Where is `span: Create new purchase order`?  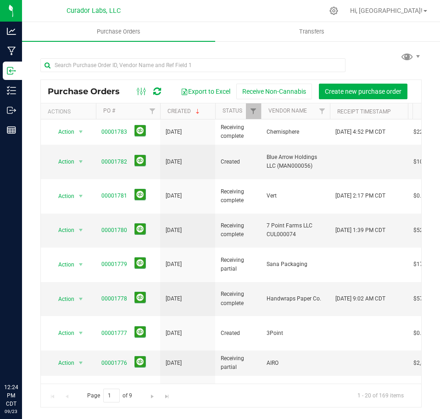
span: Create new purchase order is located at coordinates (363, 91).